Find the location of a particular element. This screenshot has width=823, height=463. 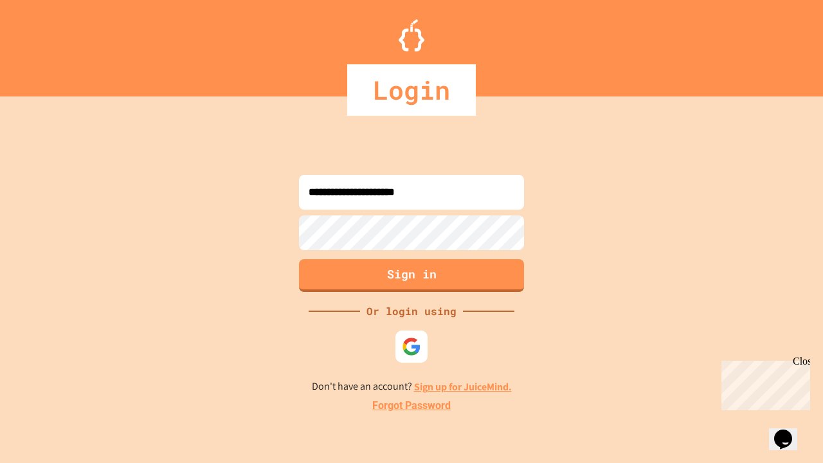

div: Login is located at coordinates (411, 90).